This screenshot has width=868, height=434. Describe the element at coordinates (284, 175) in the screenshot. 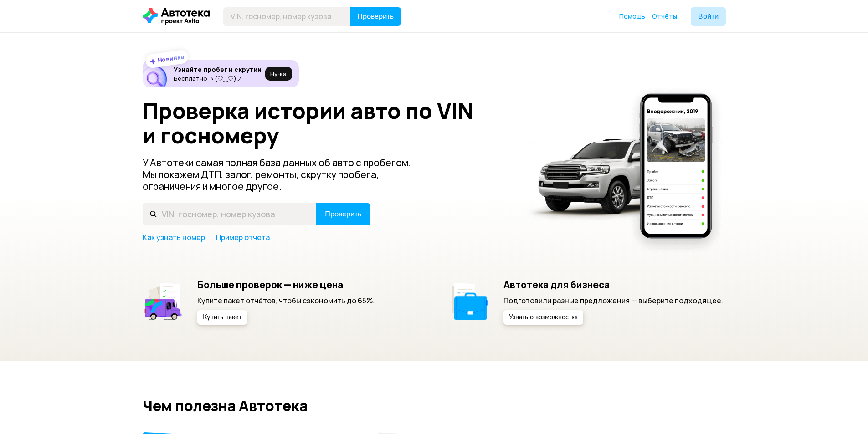

I see `p: У Автотеки самая полная база данных об авто с пробегом. Мы покажем ДТП, залог, ремонты, скрутку п...` at that location.